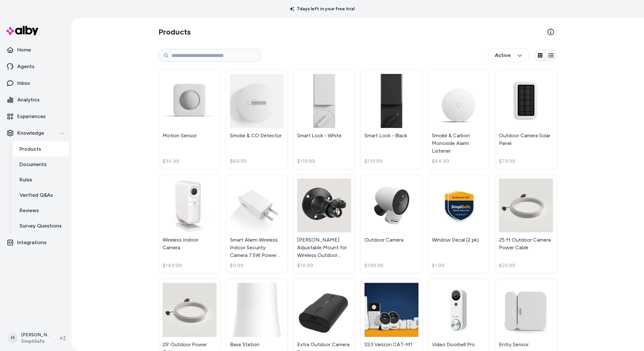 Image resolution: width=644 pixels, height=351 pixels. What do you see at coordinates (36, 133) in the screenshot?
I see `button: Knowledge` at bounding box center [36, 133].